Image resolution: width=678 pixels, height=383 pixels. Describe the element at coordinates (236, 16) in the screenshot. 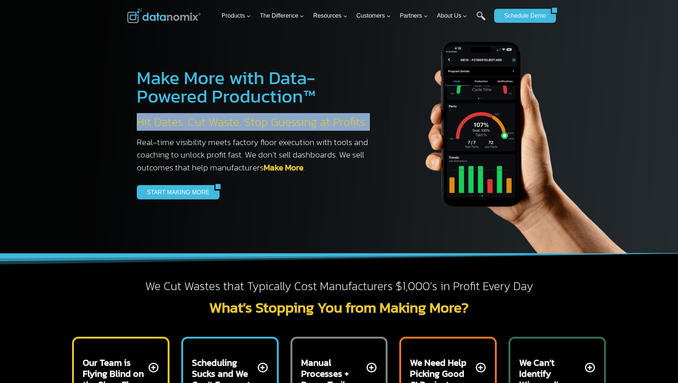

I see `span: Products` at that location.